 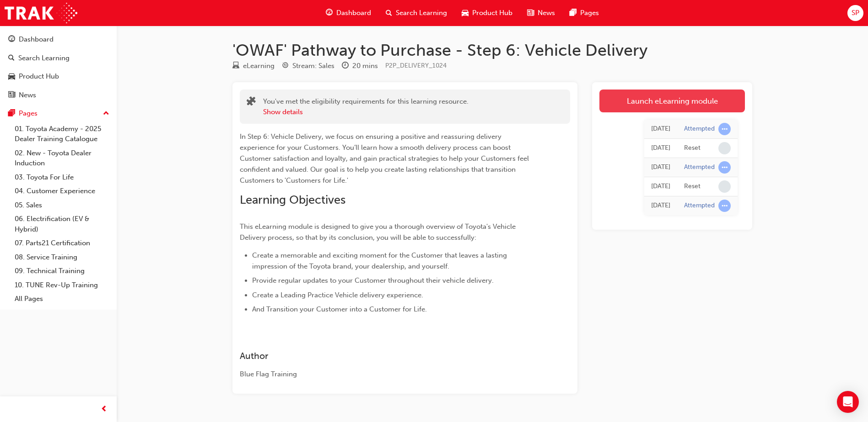 What do you see at coordinates (40, 13) in the screenshot?
I see `a: Trak` at bounding box center [40, 13].